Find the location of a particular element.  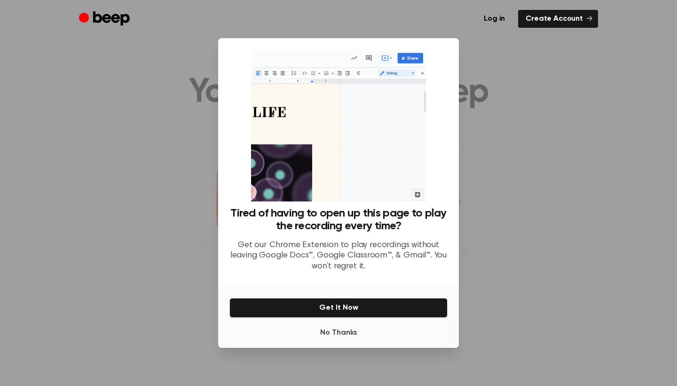

button: No Thanks is located at coordinates (339, 333).